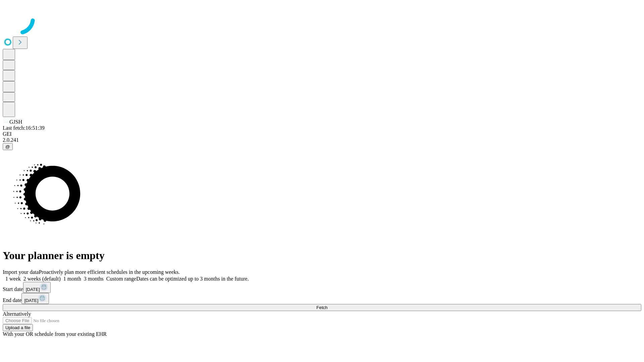 The image size is (644, 362). Describe the element at coordinates (93, 278) in the screenshot. I see `span: 3 months` at that location.